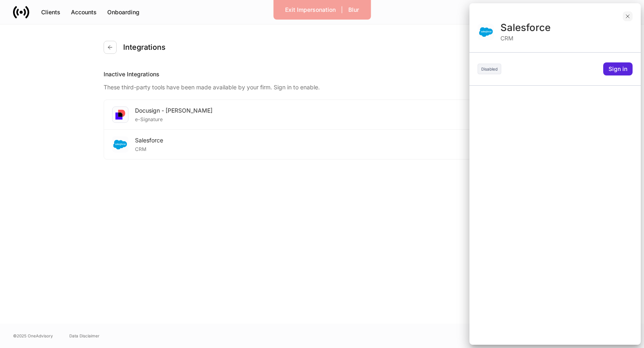  I want to click on div: Exit Impersonation, so click(311, 10).